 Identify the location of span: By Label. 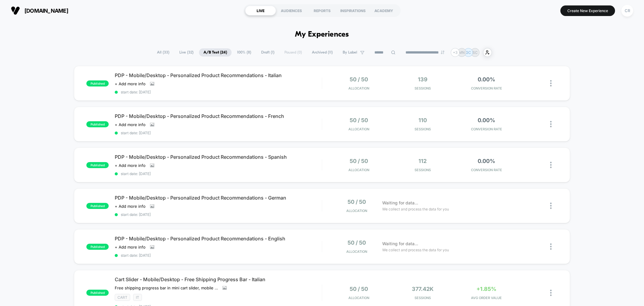
(350, 52).